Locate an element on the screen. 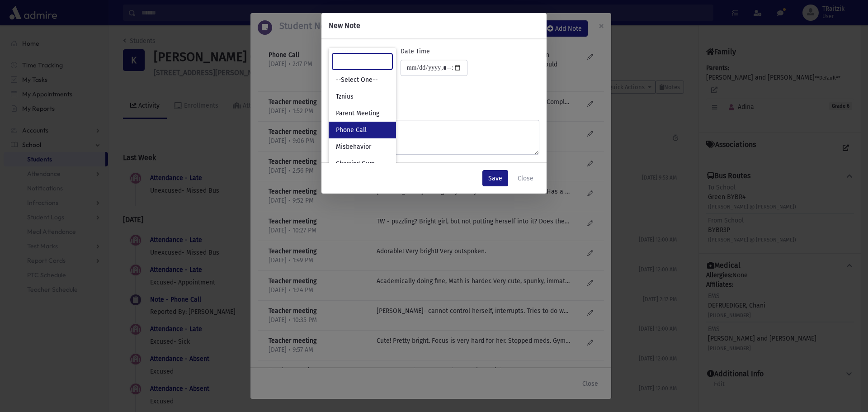  span: Tznius is located at coordinates (344, 97).